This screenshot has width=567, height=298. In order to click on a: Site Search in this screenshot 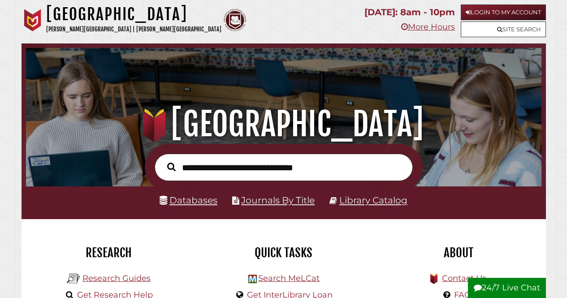, I will do `click(503, 29)`.